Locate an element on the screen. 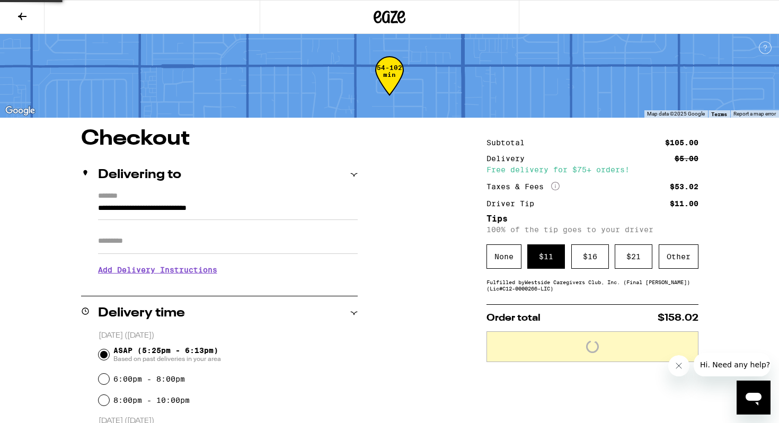 The image size is (779, 423). a: Report a map error is located at coordinates (754, 113).